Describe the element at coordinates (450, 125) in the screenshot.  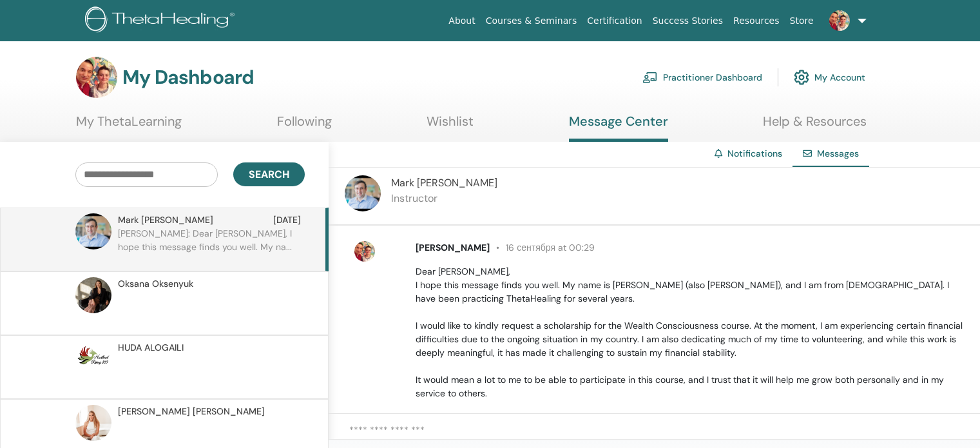
I see `a: Wishlist` at that location.